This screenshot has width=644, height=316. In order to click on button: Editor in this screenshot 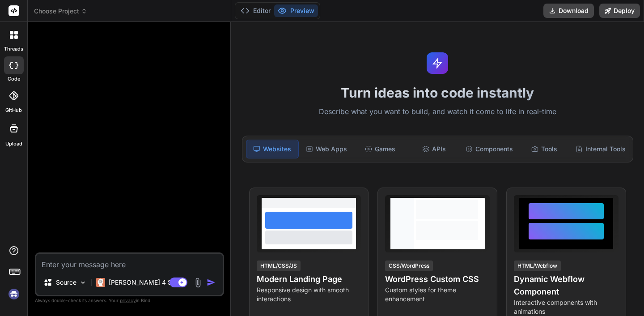, I will do `click(256, 11)`.